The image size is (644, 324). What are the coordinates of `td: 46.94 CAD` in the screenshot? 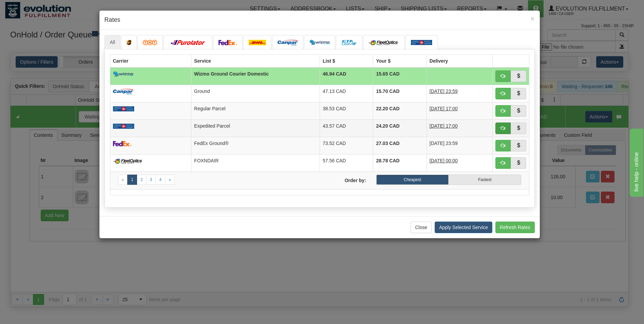 It's located at (346, 76).